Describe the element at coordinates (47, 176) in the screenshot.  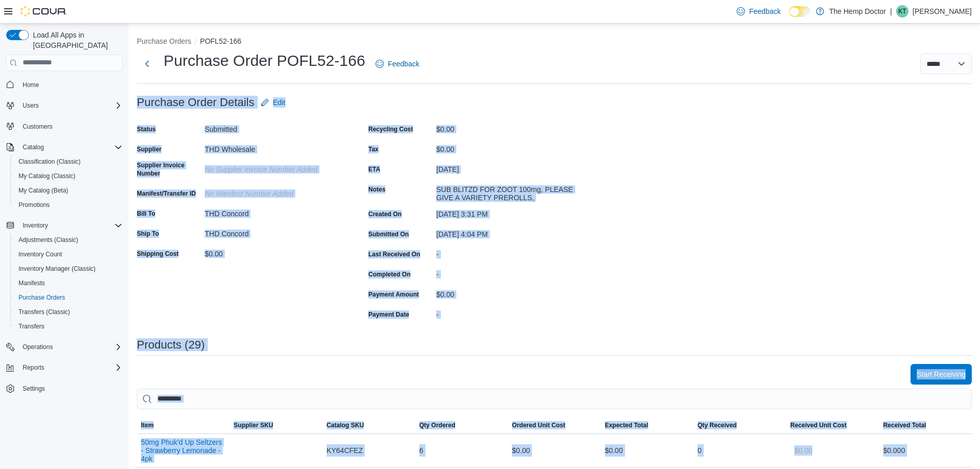
I see `a: My Catalog (Classic)` at that location.